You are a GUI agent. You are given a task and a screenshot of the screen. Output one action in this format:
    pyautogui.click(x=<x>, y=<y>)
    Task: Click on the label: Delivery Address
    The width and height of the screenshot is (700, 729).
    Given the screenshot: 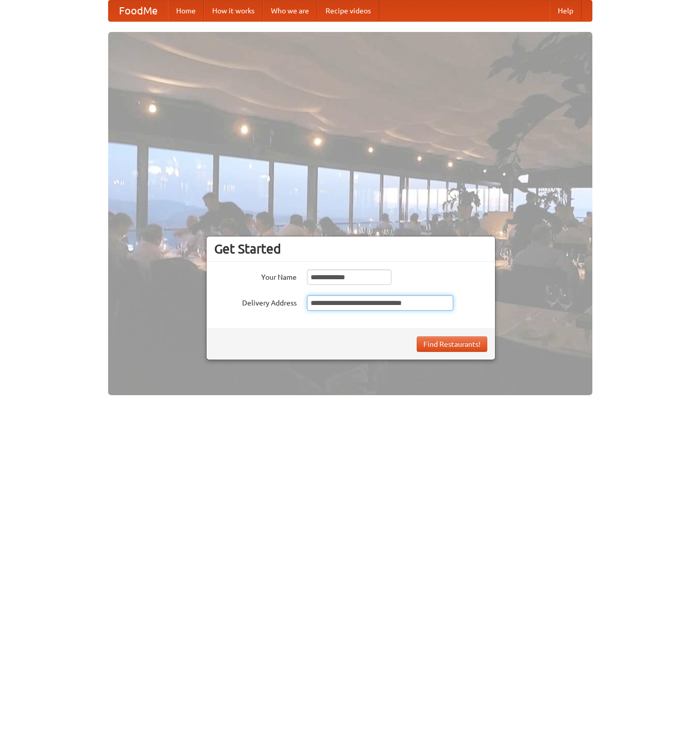 What is the action you would take?
    pyautogui.click(x=256, y=301)
    